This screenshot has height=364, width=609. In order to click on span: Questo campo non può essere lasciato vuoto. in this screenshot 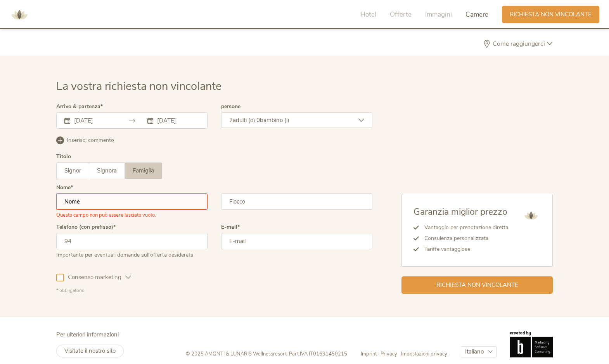, I will do `click(106, 214)`.